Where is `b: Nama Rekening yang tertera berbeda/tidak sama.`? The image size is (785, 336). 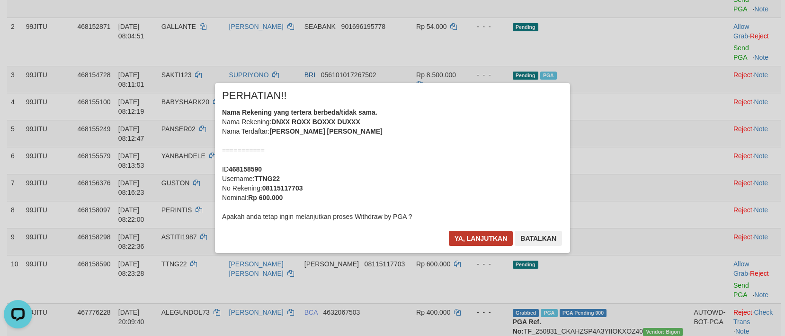
b: Nama Rekening yang tertera berbeda/tidak sama. is located at coordinates (300, 112).